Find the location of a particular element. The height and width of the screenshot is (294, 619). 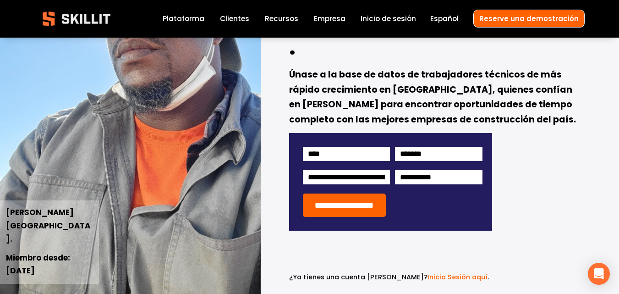

span: Recursos is located at coordinates (281, 18).